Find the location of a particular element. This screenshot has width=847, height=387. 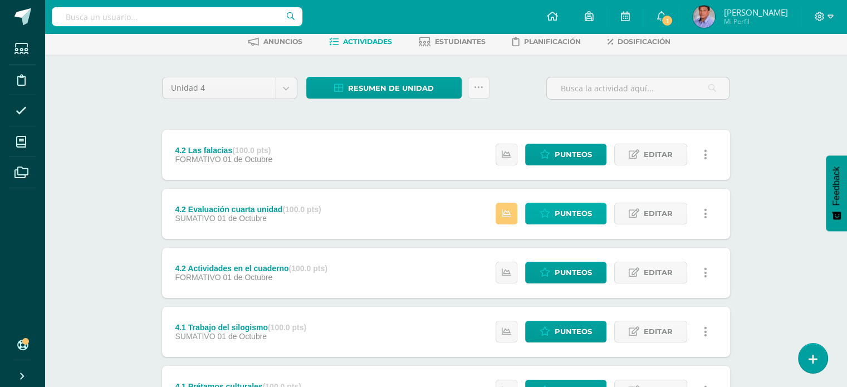

span: Feedback is located at coordinates (836, 186).